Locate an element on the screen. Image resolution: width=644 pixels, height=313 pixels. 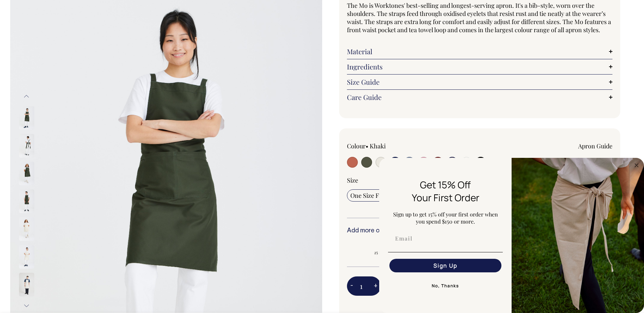
button: No, Thanks is located at coordinates (445, 286).